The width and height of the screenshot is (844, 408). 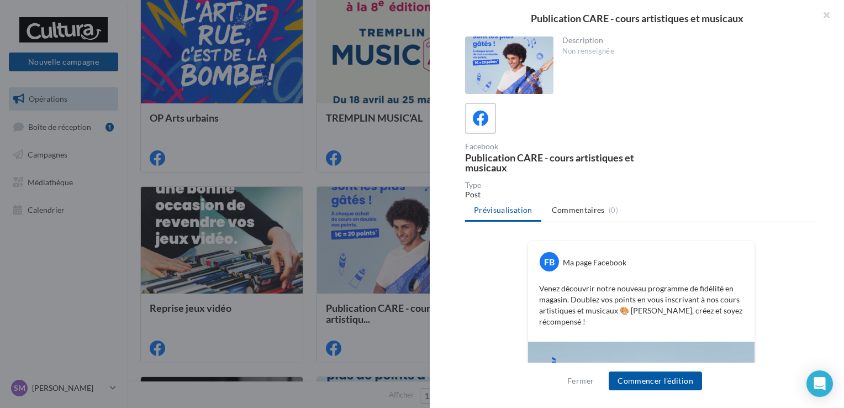 I want to click on div: Post, so click(x=641, y=194).